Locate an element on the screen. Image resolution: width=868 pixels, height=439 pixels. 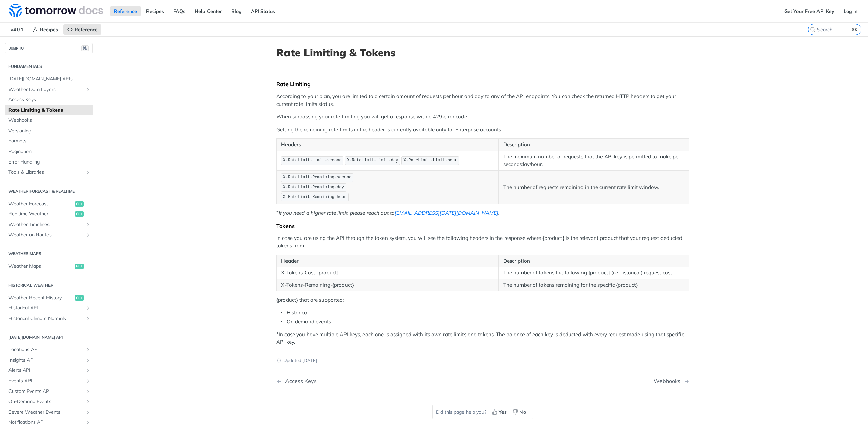
span: Weather on Routes is located at coordinates (46, 235).